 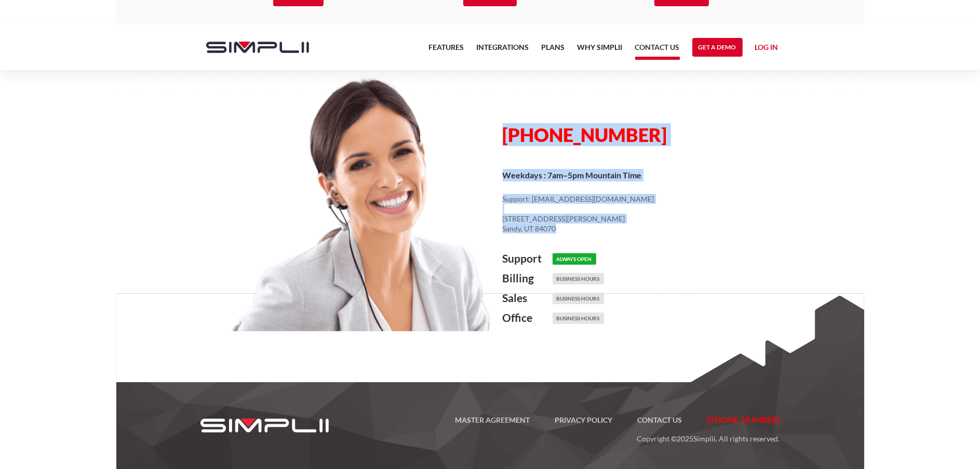 I want to click on h4: Office, so click(x=528, y=317).